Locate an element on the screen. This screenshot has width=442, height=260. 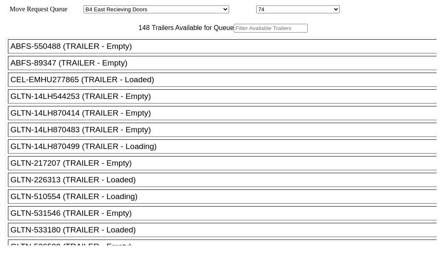
span: Area is located at coordinates (75, 9).